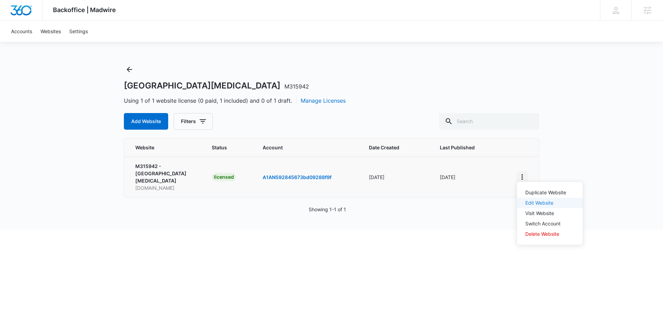 The width and height of the screenshot is (663, 316). Describe the element at coordinates (550, 214) in the screenshot. I see `button: Visit Website` at that location.